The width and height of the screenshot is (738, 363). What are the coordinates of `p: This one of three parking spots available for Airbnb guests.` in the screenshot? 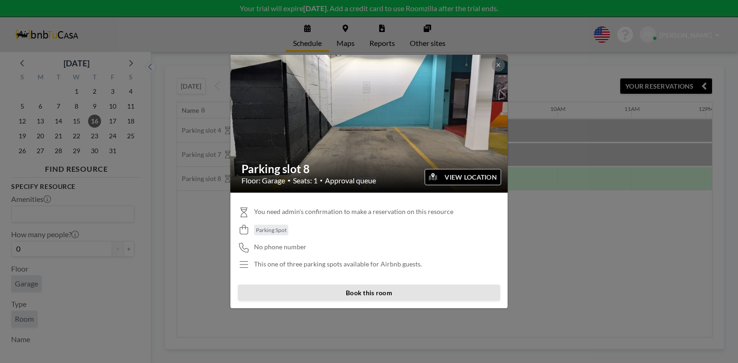 It's located at (338, 264).